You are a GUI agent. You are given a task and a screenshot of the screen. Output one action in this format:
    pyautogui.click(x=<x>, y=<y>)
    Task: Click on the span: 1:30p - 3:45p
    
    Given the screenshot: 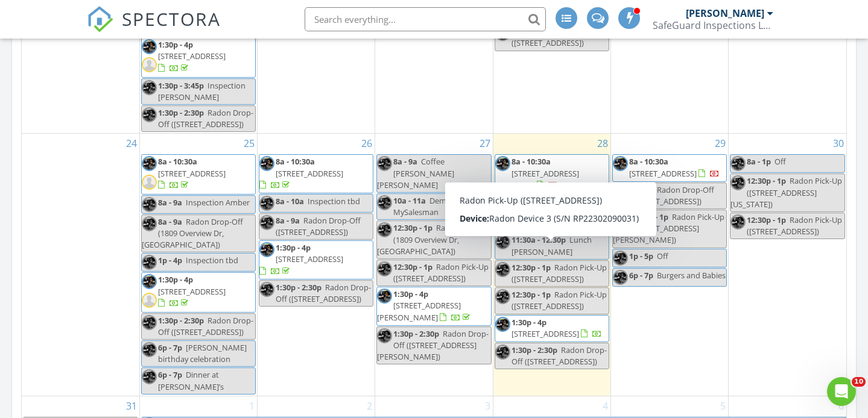 What is the action you would take?
    pyautogui.click(x=181, y=85)
    